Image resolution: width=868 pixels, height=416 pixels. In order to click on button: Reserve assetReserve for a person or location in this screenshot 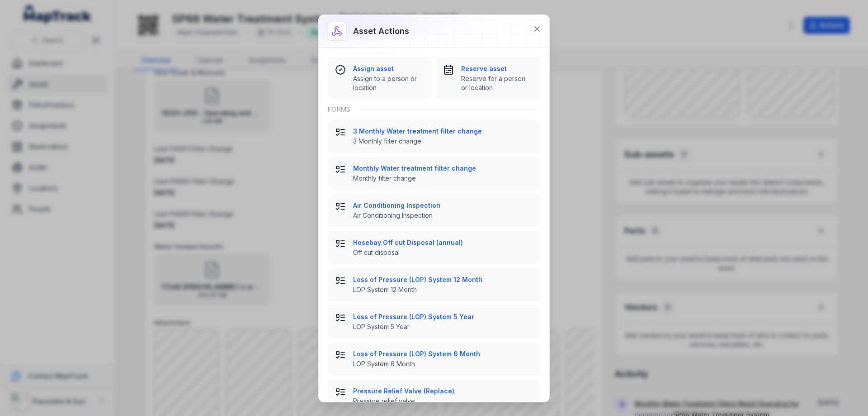, I will do `click(488, 78)`.